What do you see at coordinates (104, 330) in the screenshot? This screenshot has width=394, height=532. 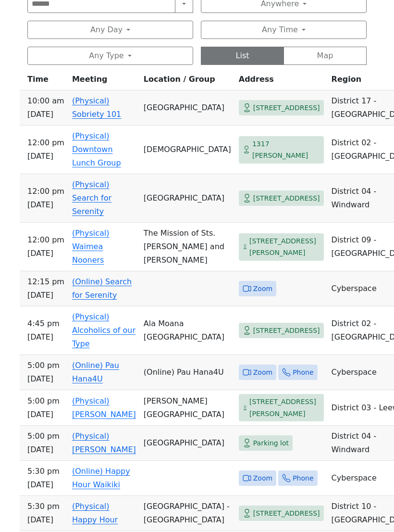 I see `a: (Physical) Alcoholics of our Type` at bounding box center [104, 330].